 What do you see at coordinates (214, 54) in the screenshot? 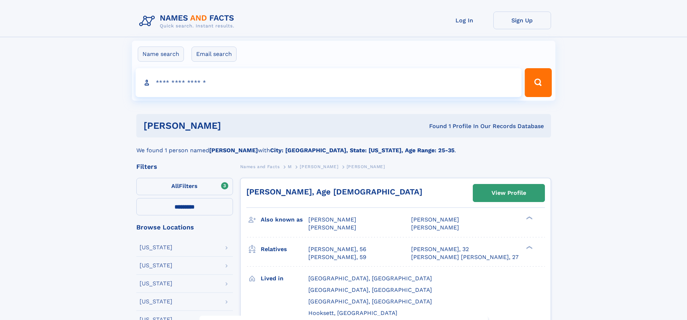
I see `label: Email search` at bounding box center [214, 54].